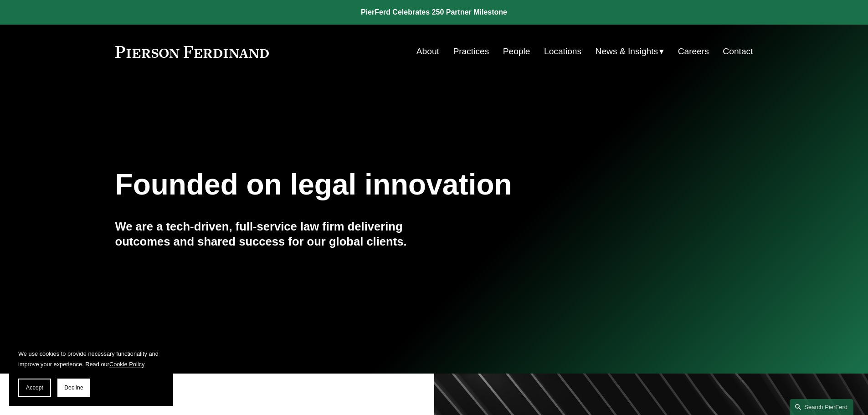  What do you see at coordinates (428, 52) in the screenshot?
I see `a: About` at bounding box center [428, 52].